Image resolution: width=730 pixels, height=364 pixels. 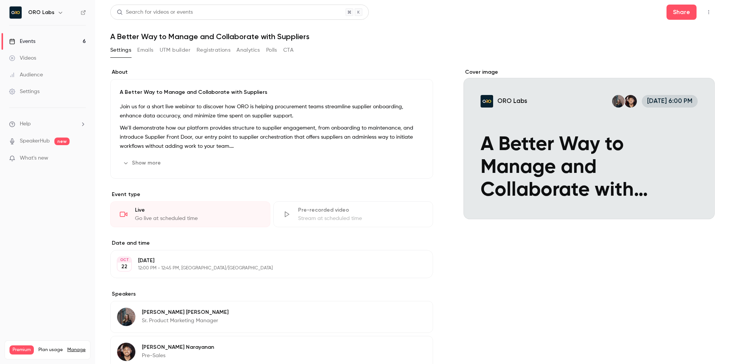 I want to click on span: What's new, so click(x=34, y=158).